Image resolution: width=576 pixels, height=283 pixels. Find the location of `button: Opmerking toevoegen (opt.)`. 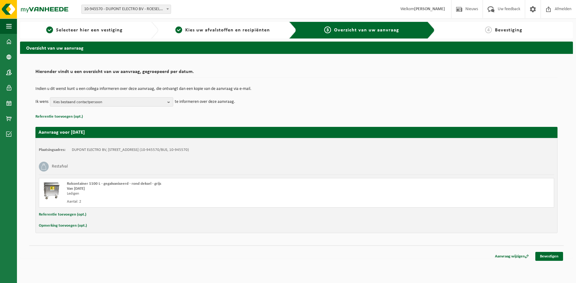

button: Opmerking toevoegen (opt.) is located at coordinates (63, 226).